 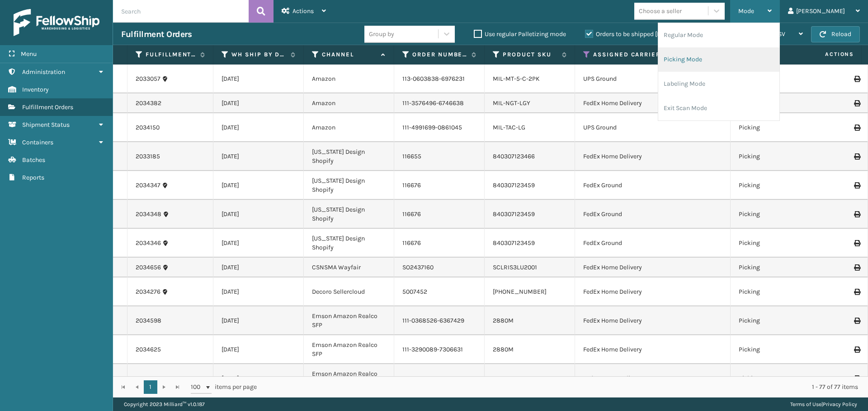 What do you see at coordinates (504, 350) in the screenshot?
I see `a: 2880M` at bounding box center [504, 350].